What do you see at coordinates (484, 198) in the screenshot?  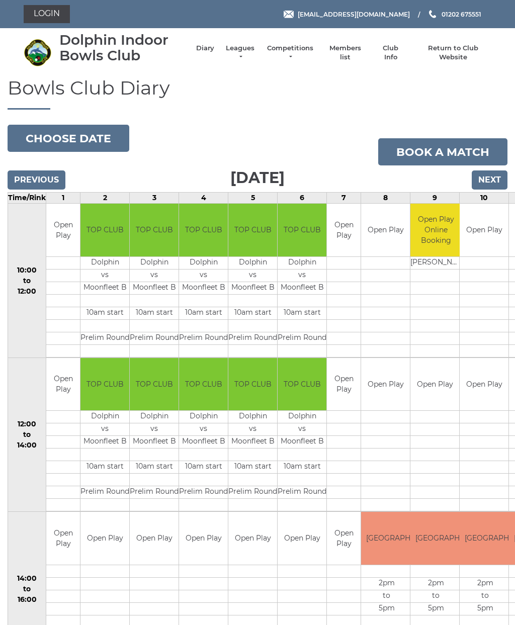 I see `td: 10` at bounding box center [484, 198].